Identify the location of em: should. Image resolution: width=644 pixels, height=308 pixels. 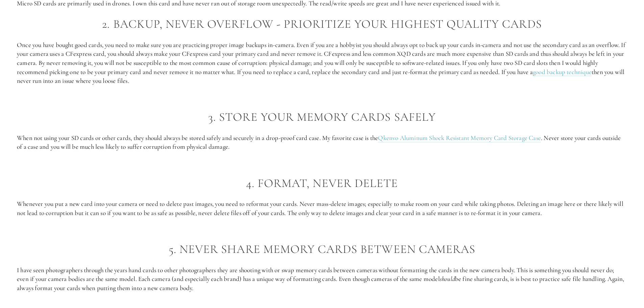
(447, 279).